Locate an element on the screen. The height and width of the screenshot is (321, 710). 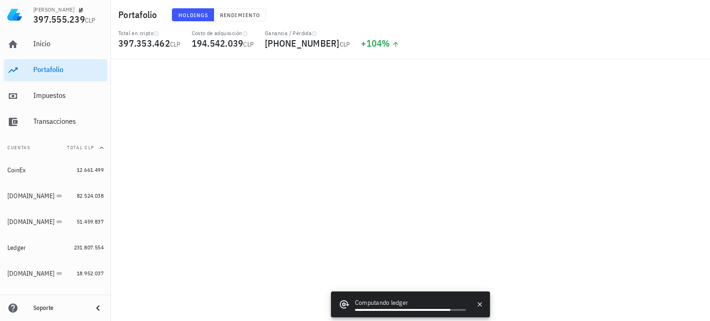
div: Ganancia / Pérdida is located at coordinates (307, 33).